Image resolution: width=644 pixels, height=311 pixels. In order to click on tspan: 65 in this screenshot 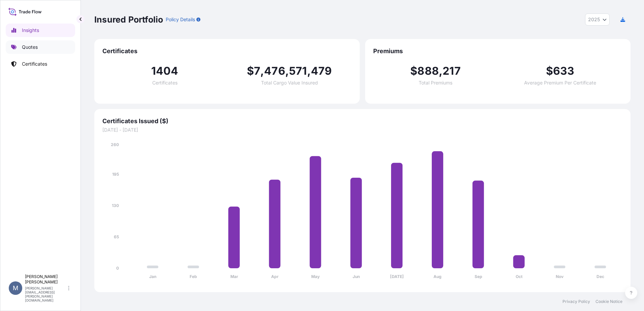, I will do `click(116, 236)`.